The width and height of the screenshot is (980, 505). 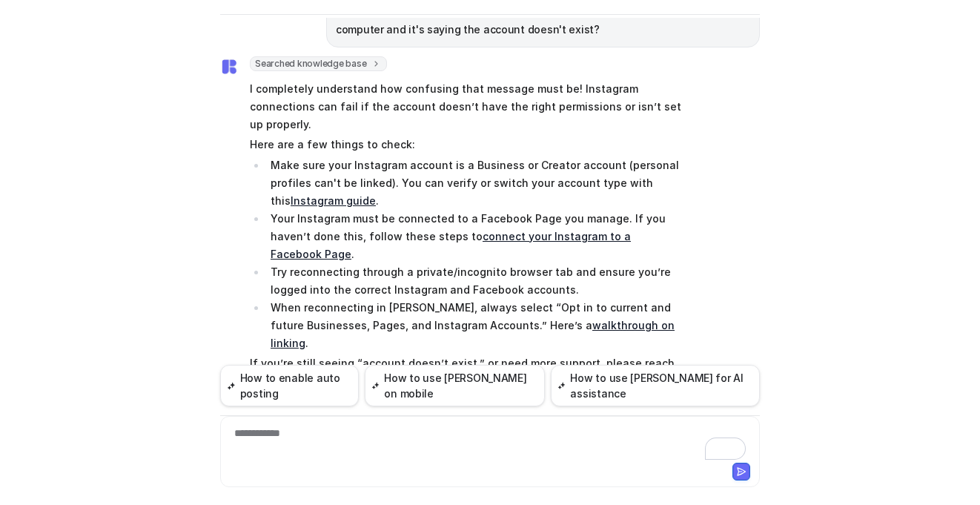 I want to click on span: Searched knowledge base, so click(x=318, y=64).